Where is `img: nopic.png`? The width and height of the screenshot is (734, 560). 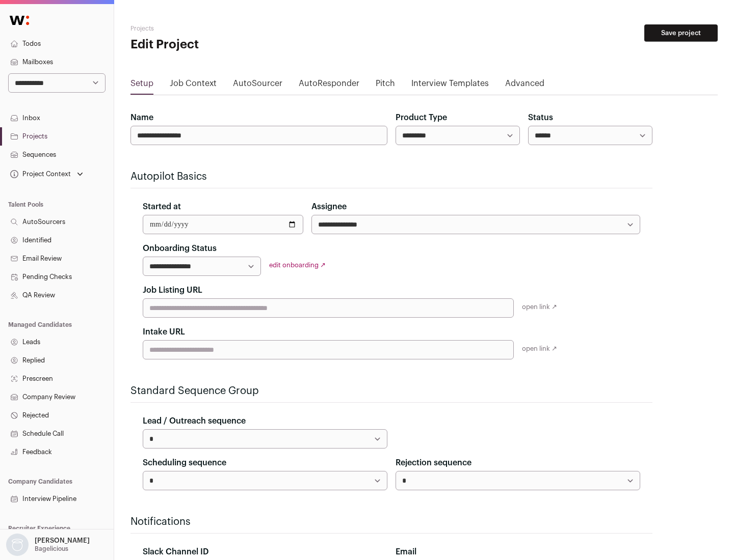
img: nopic.png is located at coordinates (17, 545).